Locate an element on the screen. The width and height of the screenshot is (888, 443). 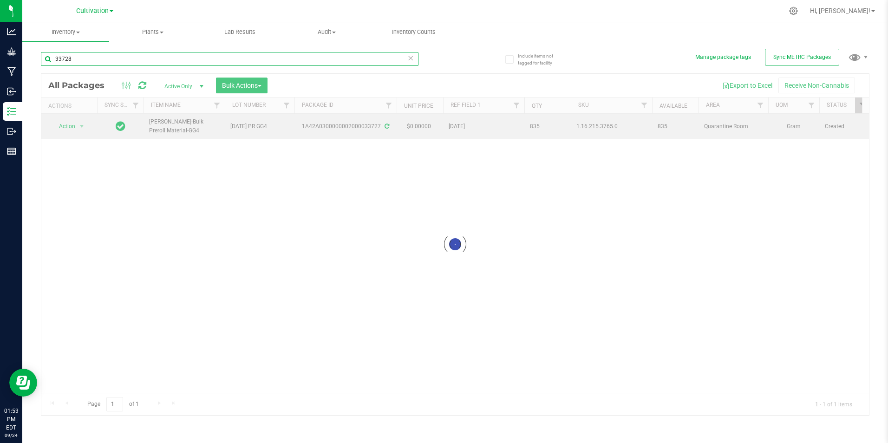
inline-svg: Manufacturing is located at coordinates (12, 72).